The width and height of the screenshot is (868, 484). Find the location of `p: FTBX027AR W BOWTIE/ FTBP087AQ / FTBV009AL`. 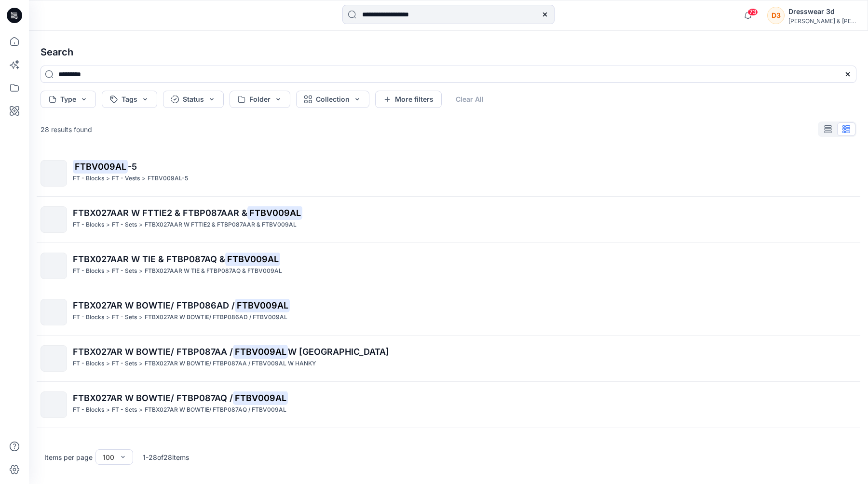

p: FTBX027AR W BOWTIE/ FTBP087AQ / FTBV009AL is located at coordinates (216, 410).